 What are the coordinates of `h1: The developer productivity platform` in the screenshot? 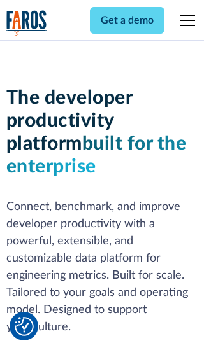 It's located at (102, 132).